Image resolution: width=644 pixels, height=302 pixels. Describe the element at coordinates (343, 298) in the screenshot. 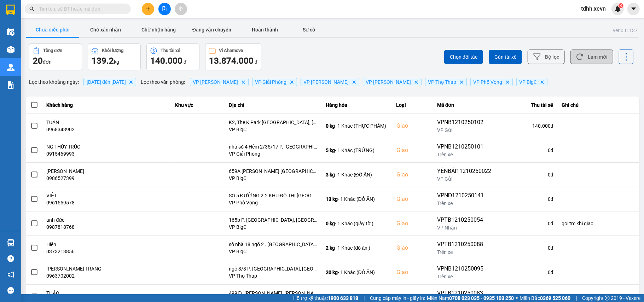

I see `strong: 1900 633 818` at that location.